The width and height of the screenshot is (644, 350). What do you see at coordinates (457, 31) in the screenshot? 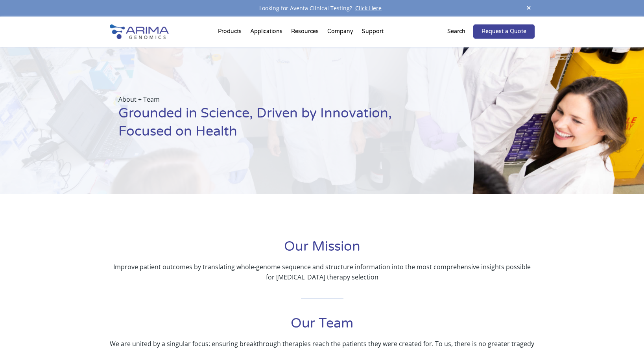
I see `p: Search` at bounding box center [457, 31].